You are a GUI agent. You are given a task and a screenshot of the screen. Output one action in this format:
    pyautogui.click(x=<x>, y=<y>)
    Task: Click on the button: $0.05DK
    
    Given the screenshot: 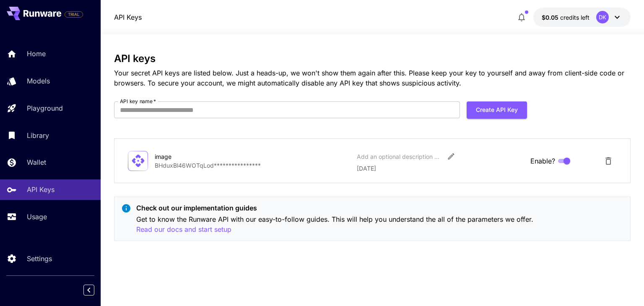 What is the action you would take?
    pyautogui.click(x=582, y=17)
    